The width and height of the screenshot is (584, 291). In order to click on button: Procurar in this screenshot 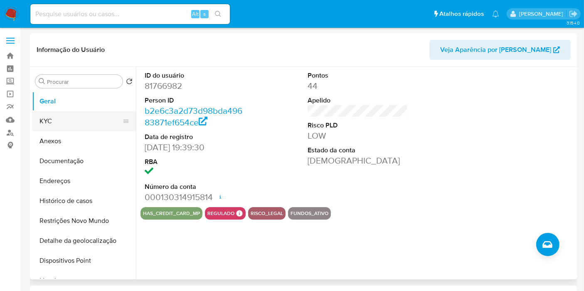, I will do `click(42, 81)`.